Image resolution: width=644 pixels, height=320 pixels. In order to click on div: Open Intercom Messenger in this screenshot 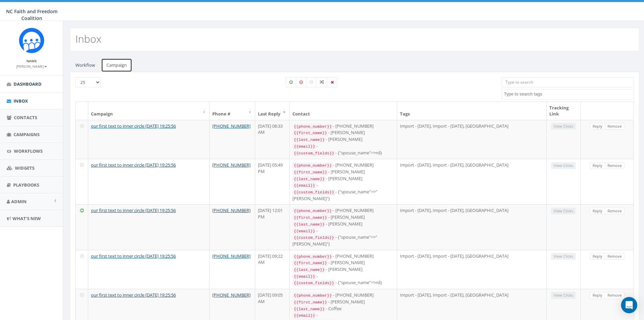, I will do `click(629, 305)`.